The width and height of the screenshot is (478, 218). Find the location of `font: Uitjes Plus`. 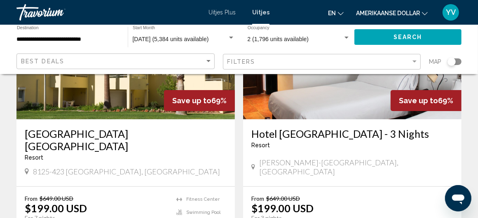

font: Uitjes Plus is located at coordinates (222, 12).